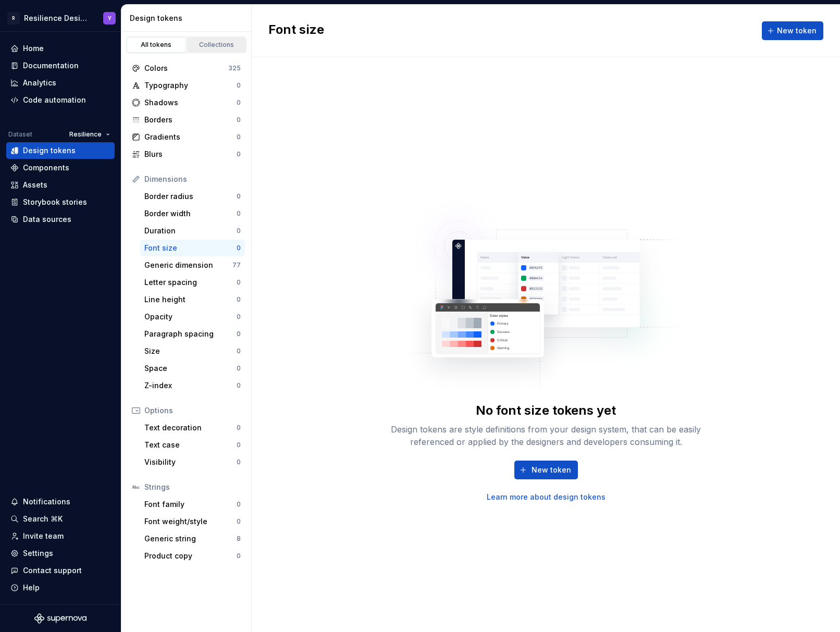  What do you see at coordinates (193, 556) in the screenshot?
I see `a: Product copy0` at bounding box center [193, 556].